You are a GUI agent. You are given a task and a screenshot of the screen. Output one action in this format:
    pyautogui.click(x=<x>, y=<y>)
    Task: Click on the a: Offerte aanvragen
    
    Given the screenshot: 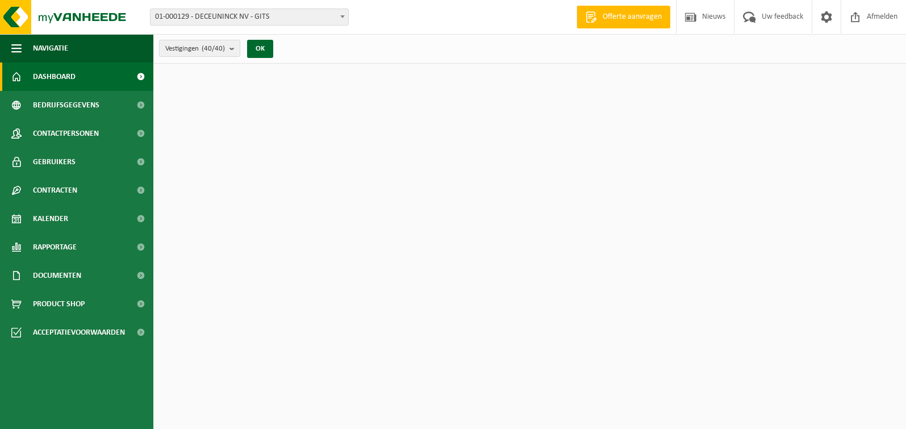 What is the action you would take?
    pyautogui.click(x=623, y=17)
    